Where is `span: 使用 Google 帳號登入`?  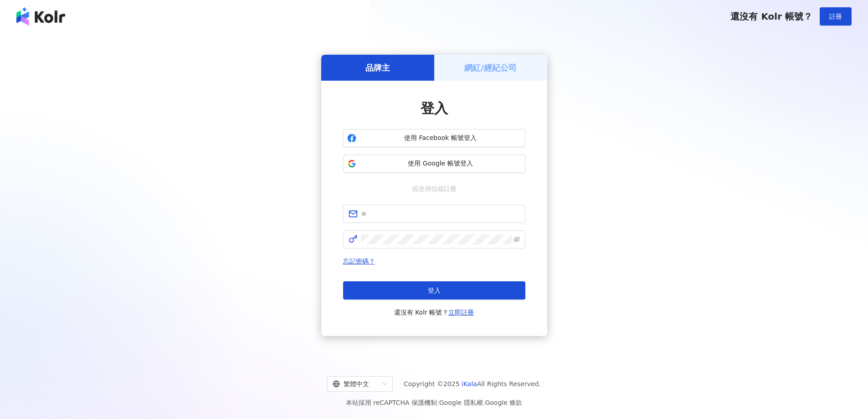 span: 使用 Google 帳號登入 is located at coordinates (441, 163).